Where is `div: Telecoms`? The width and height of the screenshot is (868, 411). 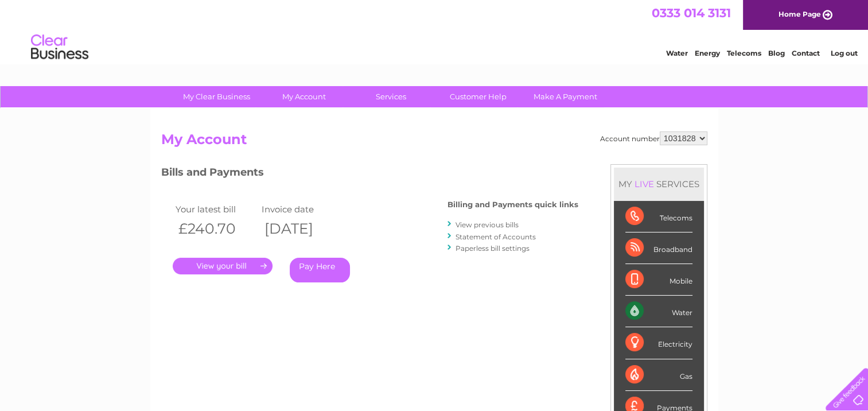 div: Telecoms is located at coordinates (658, 216).